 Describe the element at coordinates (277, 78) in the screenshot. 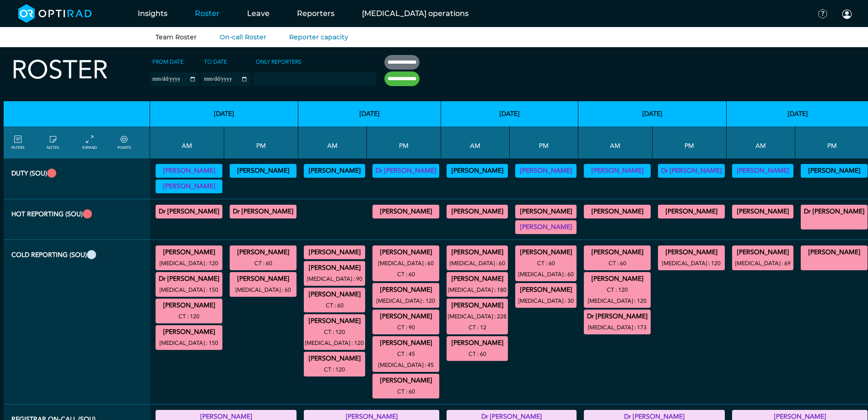

I see `input: null` at that location.